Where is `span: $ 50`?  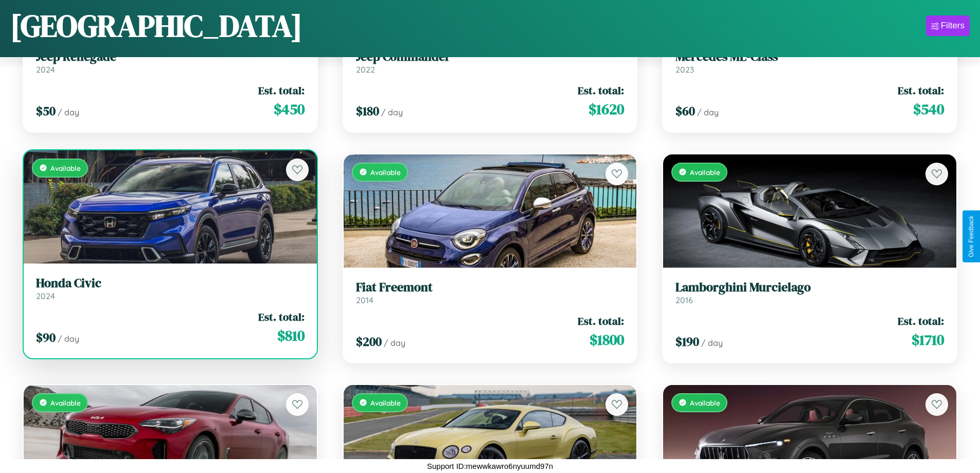 span: $ 50 is located at coordinates (46, 110).